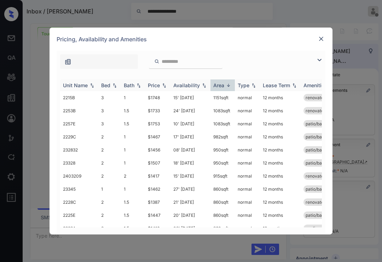 Image resolution: width=382 pixels, height=262 pixels. Describe the element at coordinates (154, 85) in the screenshot. I see `div: Price` at that location.